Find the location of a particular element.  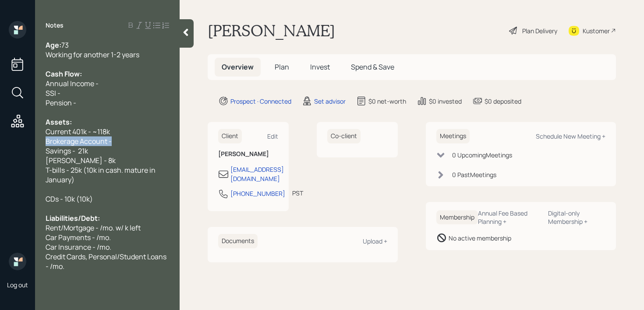

span: CDs - 10k (10k) is located at coordinates (69, 199).